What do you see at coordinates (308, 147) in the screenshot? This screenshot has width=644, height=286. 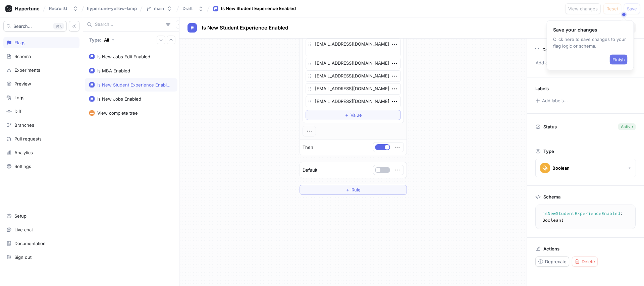 I see `p: Then` at bounding box center [308, 147].